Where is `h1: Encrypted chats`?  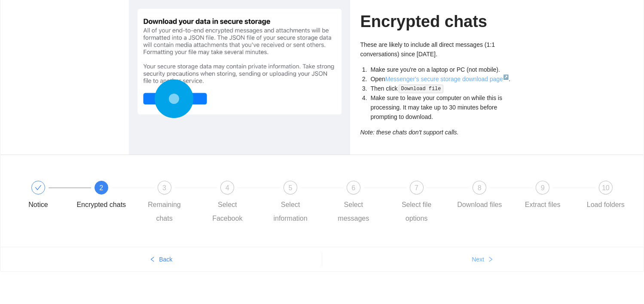
h1: Encrypted chats is located at coordinates (438, 21).